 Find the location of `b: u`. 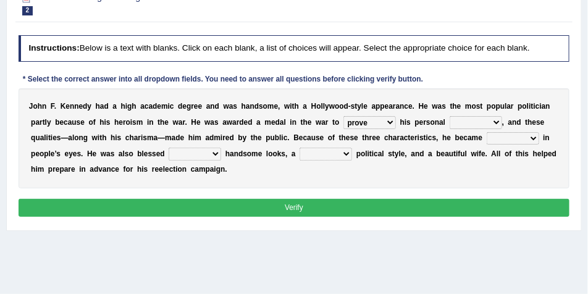

b: u is located at coordinates (502, 106).